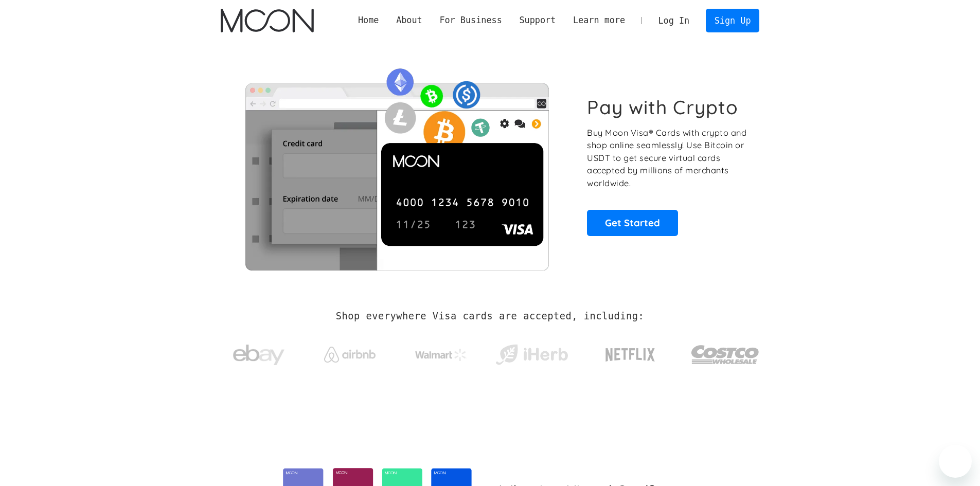 This screenshot has width=980, height=486. I want to click on a: home, so click(267, 21).